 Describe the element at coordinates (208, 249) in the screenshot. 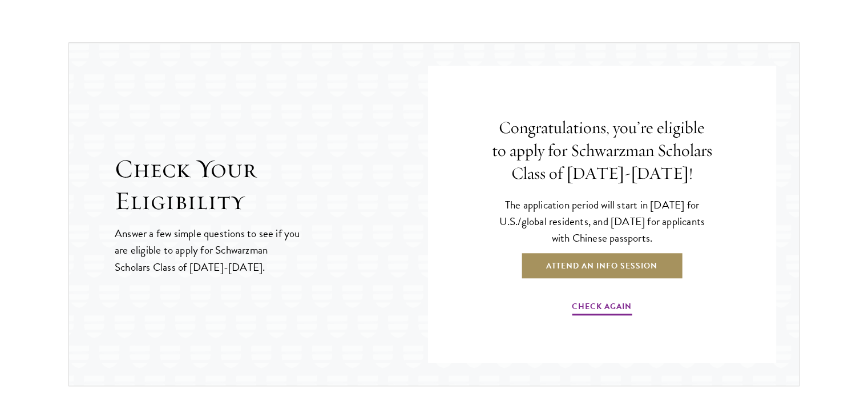

I see `p: Answer a few simple questions to see if you are eligible to apply for Schwarzman Scholars Class o...` at that location.